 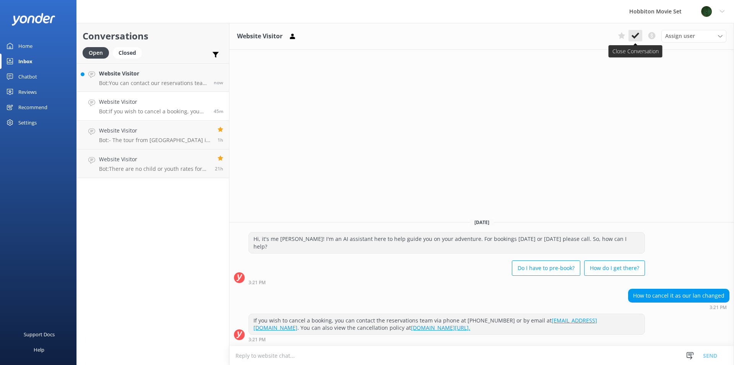 I want to click on img: yonder-white-logo.png, so click(x=33, y=19).